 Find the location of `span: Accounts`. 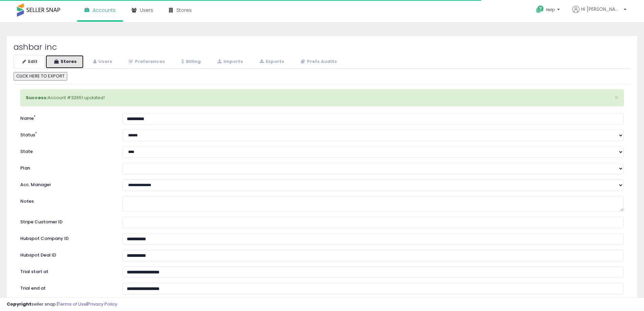

span: Accounts is located at coordinates (104, 10).